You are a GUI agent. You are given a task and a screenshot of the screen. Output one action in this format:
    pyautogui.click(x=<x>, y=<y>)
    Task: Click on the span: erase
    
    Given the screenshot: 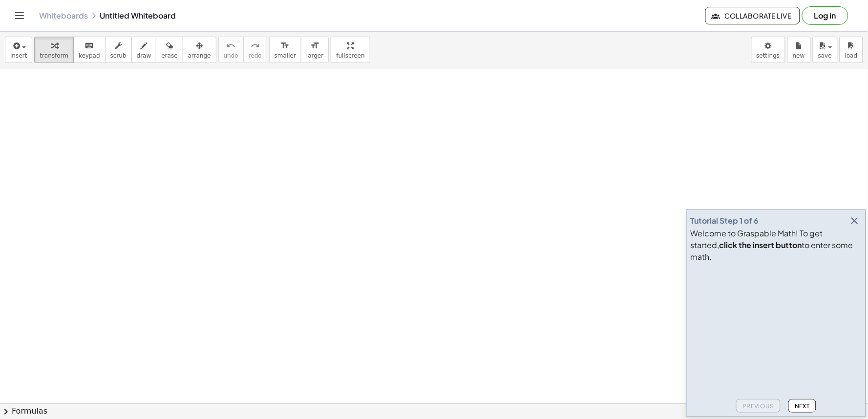 What is the action you would take?
    pyautogui.click(x=169, y=55)
    